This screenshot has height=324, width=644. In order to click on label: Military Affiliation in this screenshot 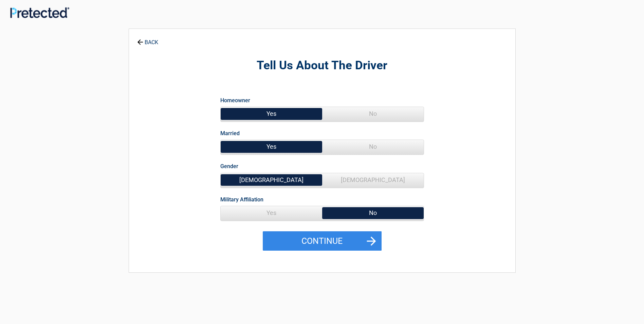, I will do `click(242, 199)`.